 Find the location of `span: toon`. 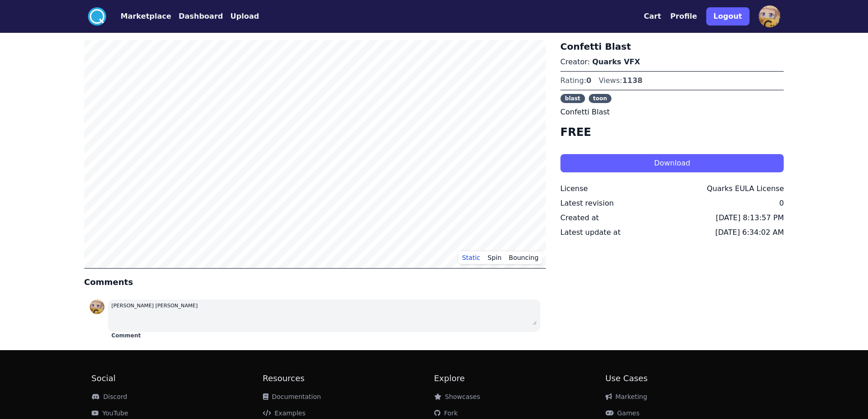

span: toon is located at coordinates (600, 99).